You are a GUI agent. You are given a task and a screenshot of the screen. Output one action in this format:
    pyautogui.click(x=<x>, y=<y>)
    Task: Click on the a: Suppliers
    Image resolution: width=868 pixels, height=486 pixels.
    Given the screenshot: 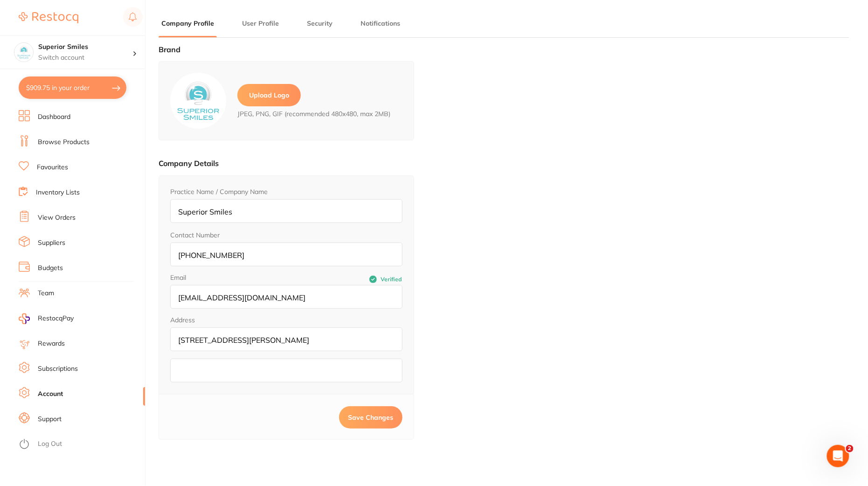 What is the action you would take?
    pyautogui.click(x=51, y=243)
    